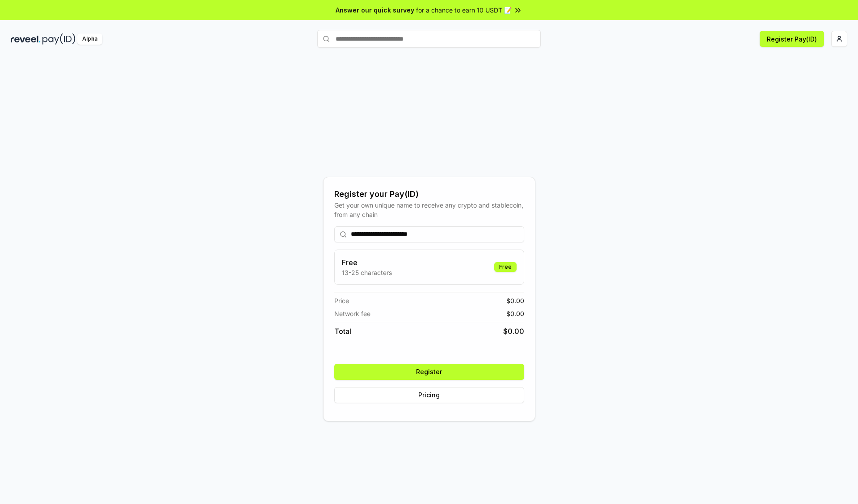  Describe the element at coordinates (352, 314) in the screenshot. I see `span: Network fee` at that location.